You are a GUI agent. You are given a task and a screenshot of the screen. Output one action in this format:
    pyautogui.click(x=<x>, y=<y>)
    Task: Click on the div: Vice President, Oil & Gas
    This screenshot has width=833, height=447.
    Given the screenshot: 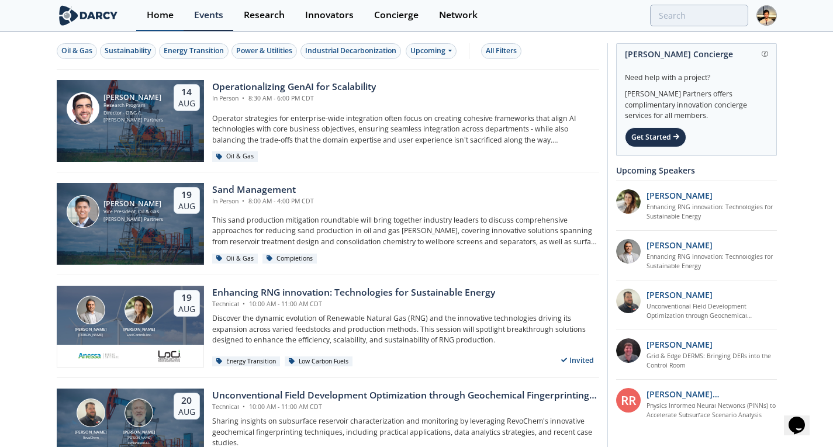 What is the action you would take?
    pyautogui.click(x=133, y=212)
    